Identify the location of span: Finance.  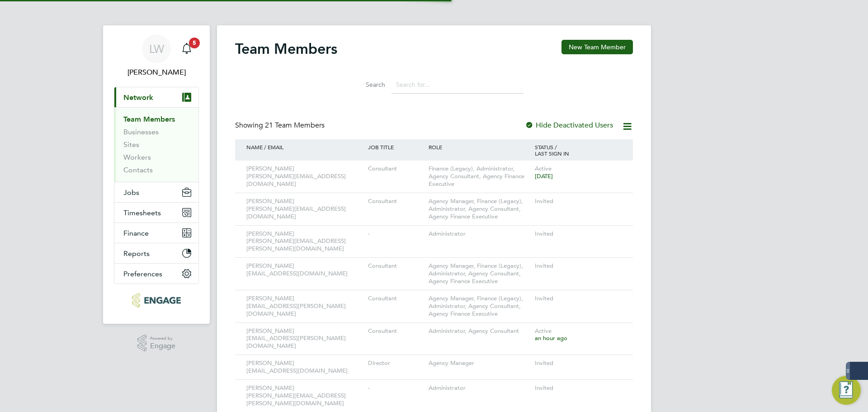
(136, 233).